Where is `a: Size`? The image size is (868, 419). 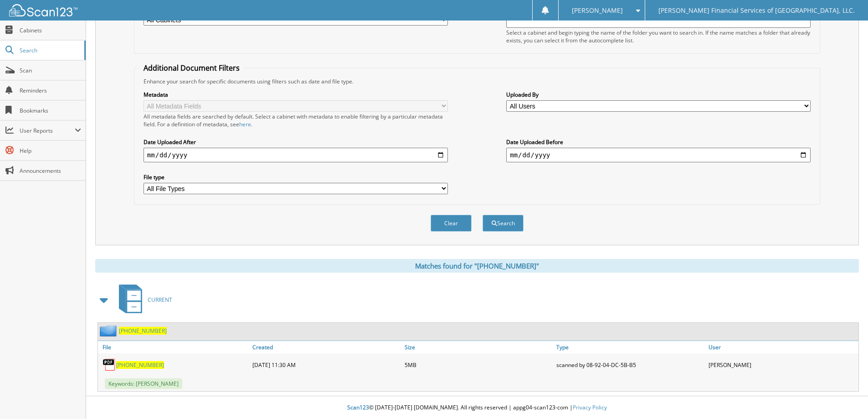
a: Size is located at coordinates (478, 347).